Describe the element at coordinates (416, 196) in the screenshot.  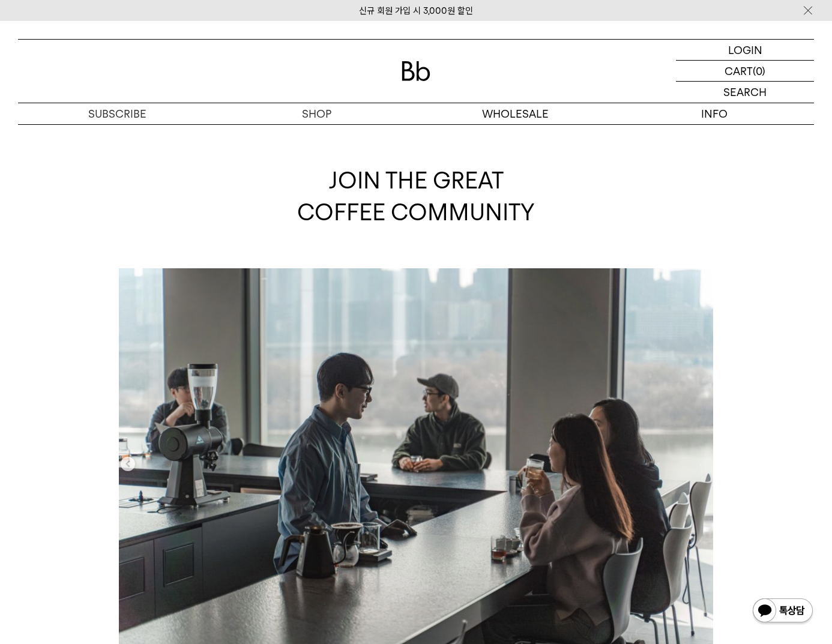
I see `span: JOIN THE GREAT COFFEE COMMUNITY` at that location.